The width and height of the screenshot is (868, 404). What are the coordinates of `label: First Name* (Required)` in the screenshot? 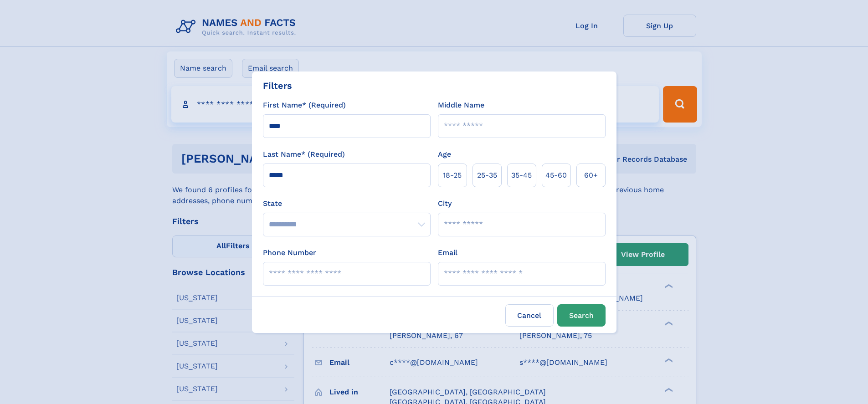 It's located at (304, 105).